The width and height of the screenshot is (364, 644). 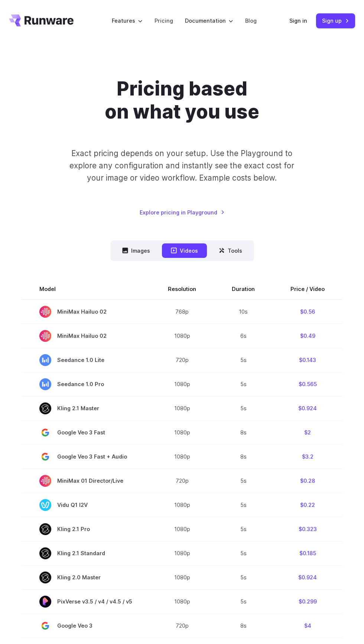 What do you see at coordinates (86, 408) in the screenshot?
I see `span: Kling 2.1 Master` at bounding box center [86, 408].